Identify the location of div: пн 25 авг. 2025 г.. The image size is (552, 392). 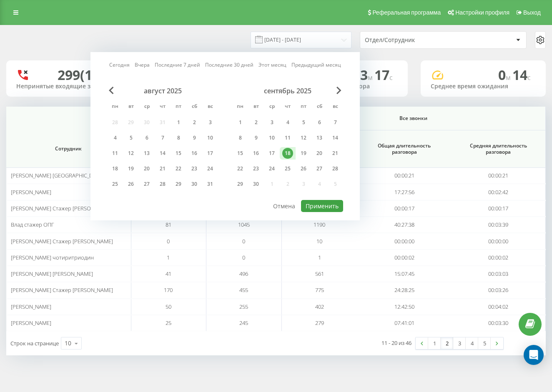
(115, 184).